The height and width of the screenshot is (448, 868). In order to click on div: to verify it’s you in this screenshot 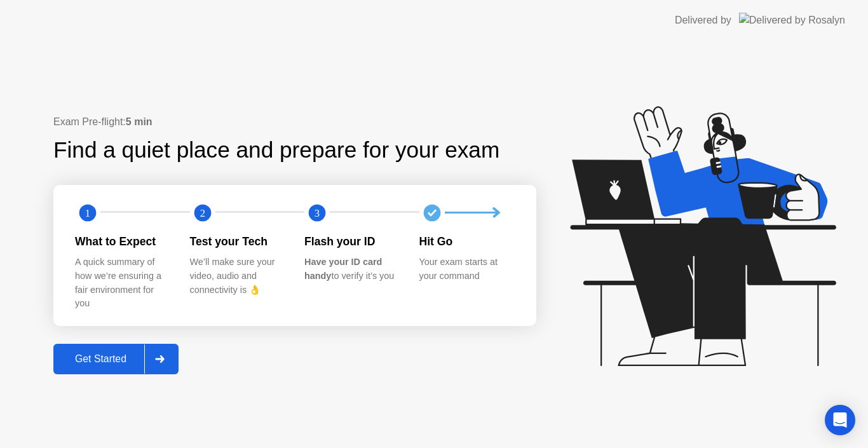, I will do `click(351, 269)`.